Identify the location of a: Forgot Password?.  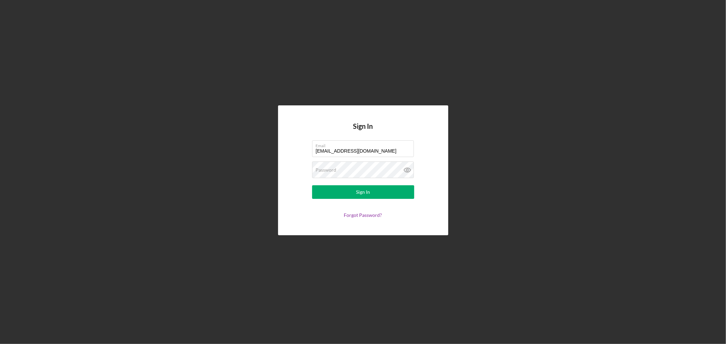
(363, 215).